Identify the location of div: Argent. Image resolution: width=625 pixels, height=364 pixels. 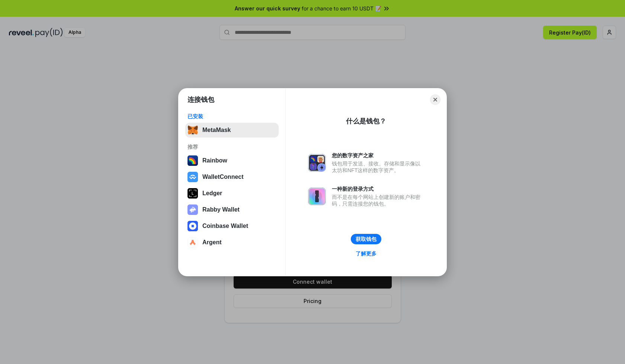
(212, 243).